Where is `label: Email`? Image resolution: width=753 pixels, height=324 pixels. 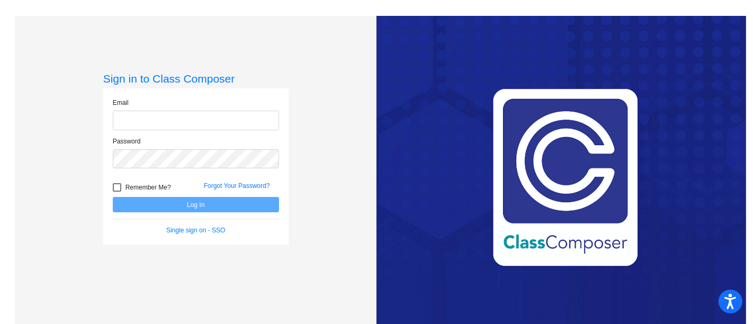 label: Email is located at coordinates (121, 103).